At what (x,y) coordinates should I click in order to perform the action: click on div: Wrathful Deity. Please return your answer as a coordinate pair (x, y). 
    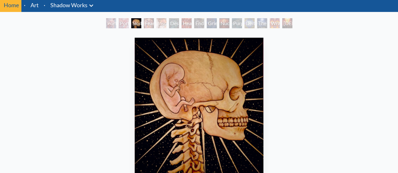
    Looking at the image, I should click on (275, 23).